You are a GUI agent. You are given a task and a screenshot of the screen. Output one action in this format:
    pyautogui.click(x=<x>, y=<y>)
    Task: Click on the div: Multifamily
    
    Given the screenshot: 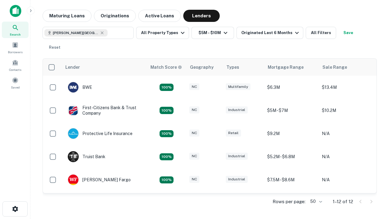 What is the action you would take?
    pyautogui.click(x=238, y=87)
    